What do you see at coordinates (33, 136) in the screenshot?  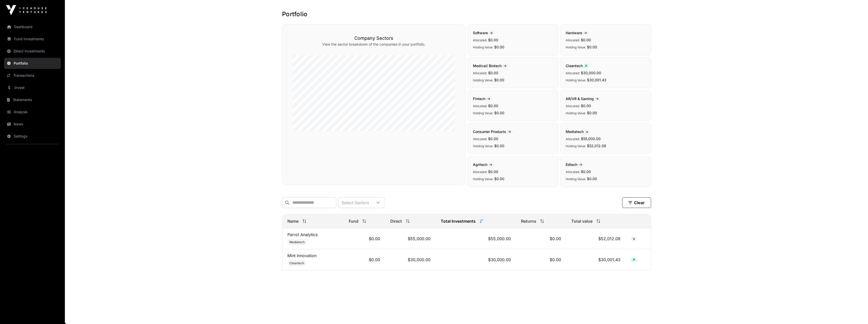 I see `a: Settings` at bounding box center [33, 136].